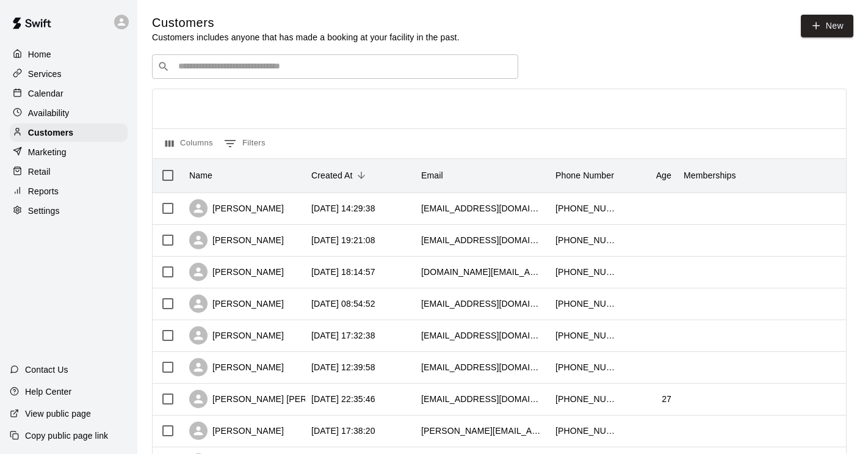 The width and height of the screenshot is (868, 454). I want to click on div: +12028079377, so click(585, 272).